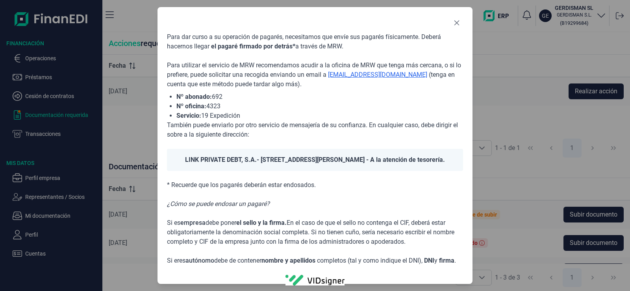 Image resolution: width=630 pixels, height=291 pixels. Describe the element at coordinates (200, 260) in the screenshot. I see `span: autónomo` at that location.